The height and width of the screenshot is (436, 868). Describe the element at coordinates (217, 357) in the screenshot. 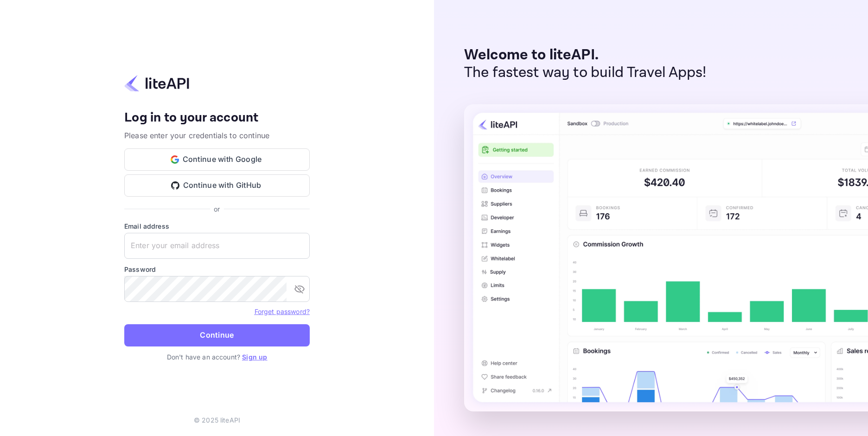

I see `p: Don't have an account?` at that location.